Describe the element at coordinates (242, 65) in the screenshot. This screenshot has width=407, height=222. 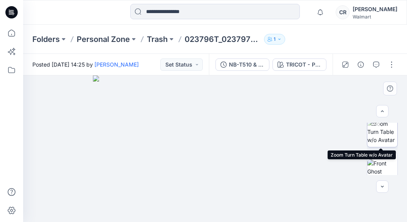
I see `button: NB-T510 & NB-B508` at that location.